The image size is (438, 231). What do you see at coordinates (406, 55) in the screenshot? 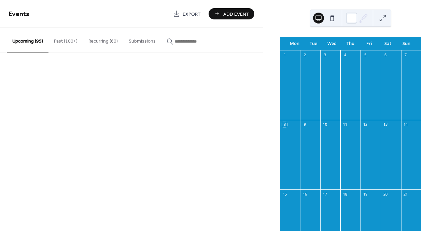
I see `div: 7` at bounding box center [406, 55].